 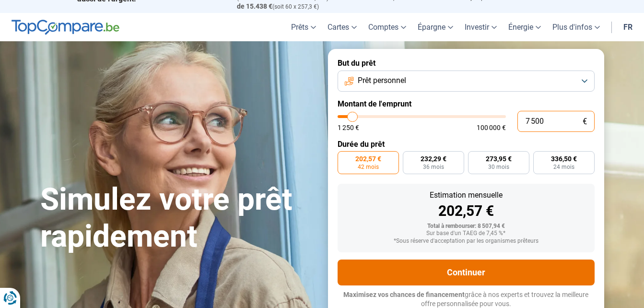 What do you see at coordinates (466, 234) in the screenshot?
I see `div: Sur base d'un TAEG de 7,45 %*` at bounding box center [466, 234].